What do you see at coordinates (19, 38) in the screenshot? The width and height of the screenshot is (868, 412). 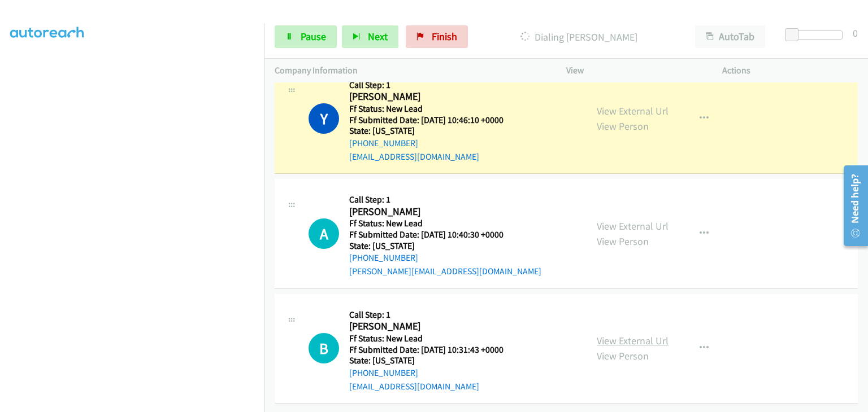 I see `div: Need help?` at bounding box center [19, 38].